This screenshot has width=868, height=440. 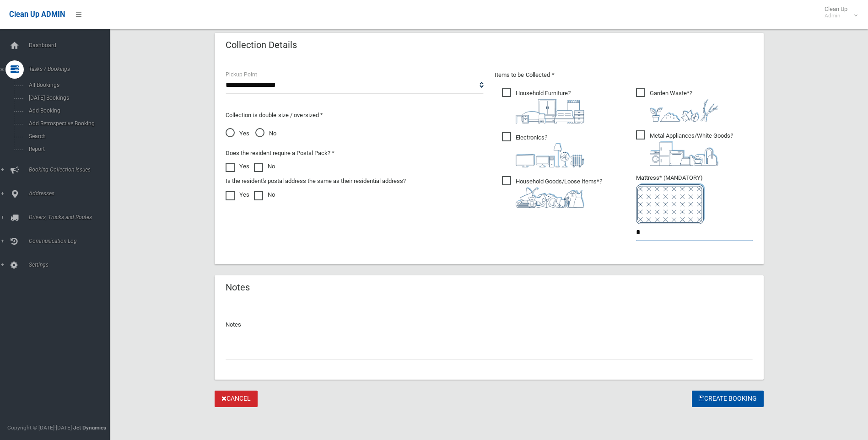 What do you see at coordinates (266, 134) in the screenshot?
I see `span: No` at bounding box center [266, 134].